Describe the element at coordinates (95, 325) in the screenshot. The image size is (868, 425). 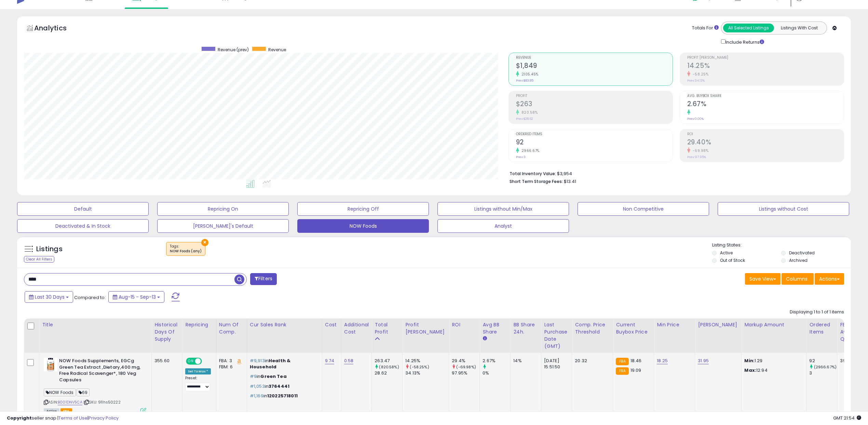
I see `div: Title` at that location.